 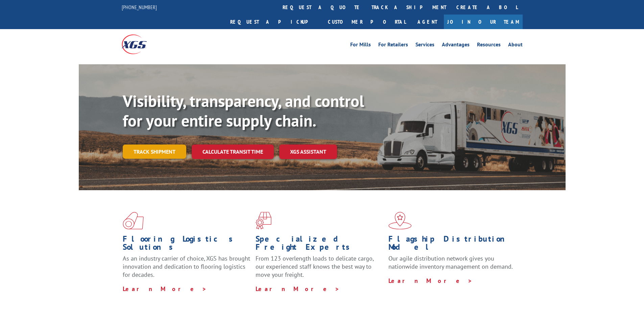 I want to click on a: For Retailers, so click(x=393, y=46).